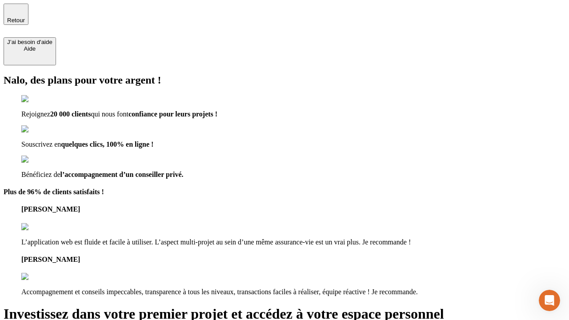 The image size is (569, 320). I want to click on p: L’application web est fluide et facile à utiliser. L’aspect multi-projet au sein d’une même assur..., so click(293, 242).